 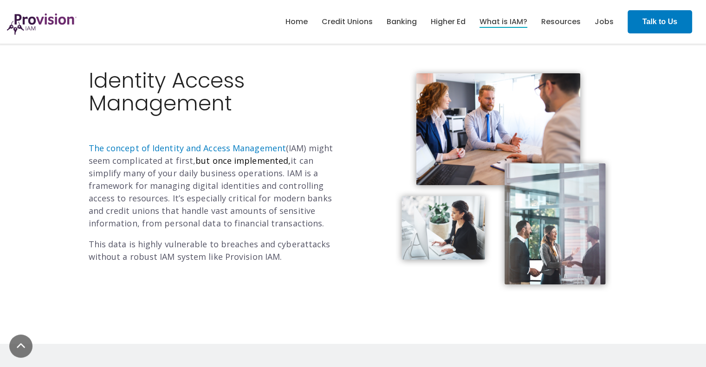 I want to click on a: Credit Unions, so click(x=347, y=22).